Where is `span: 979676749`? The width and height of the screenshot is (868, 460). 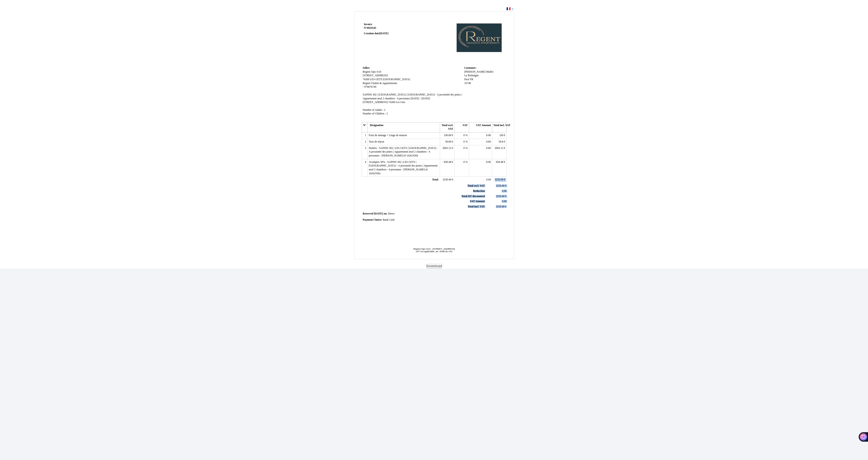
span: 979676749 is located at coordinates (370, 87).